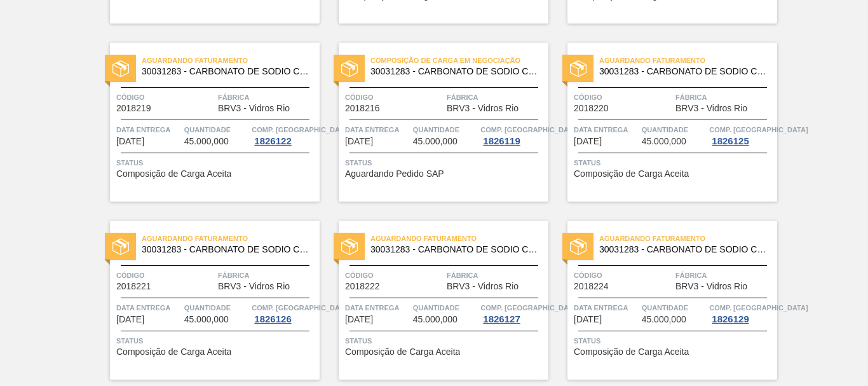 Image resolution: width=868 pixels, height=386 pixels. I want to click on div: 1826126, so click(273, 319).